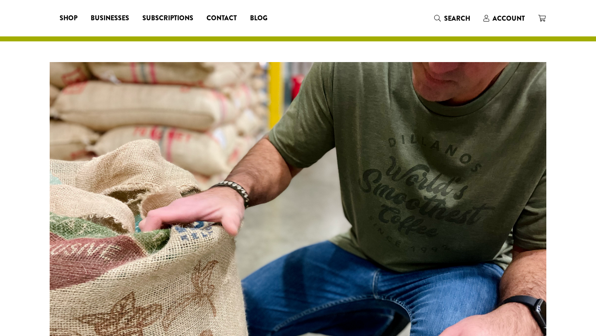 The height and width of the screenshot is (336, 596). Describe the element at coordinates (68, 18) in the screenshot. I see `span: Shop` at that location.